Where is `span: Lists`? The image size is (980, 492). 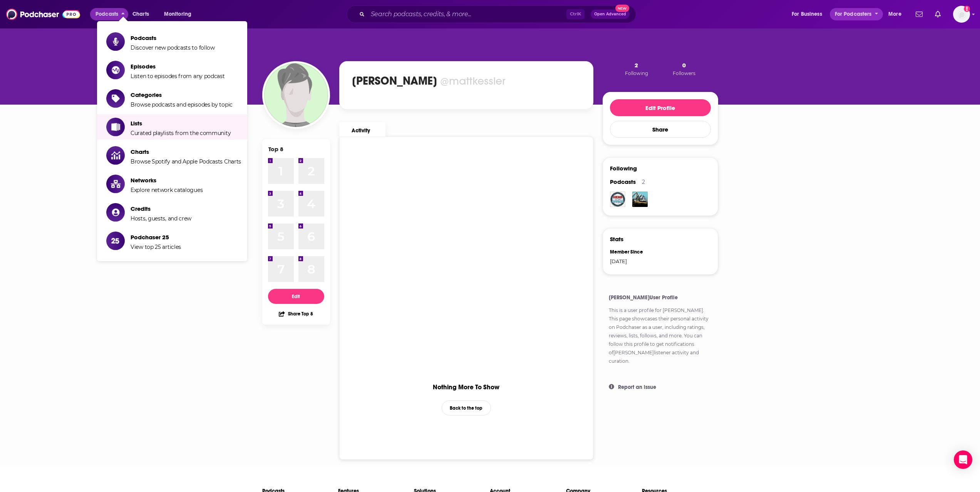
span: Lists is located at coordinates (181, 123).